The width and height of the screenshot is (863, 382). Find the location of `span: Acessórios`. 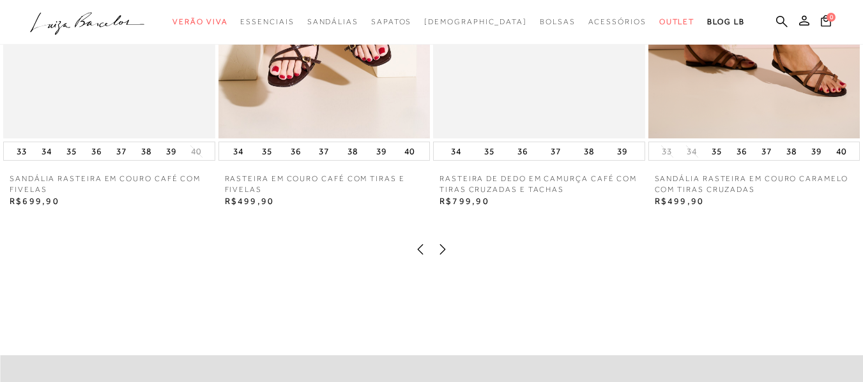

span: Acessórios is located at coordinates (617, 22).